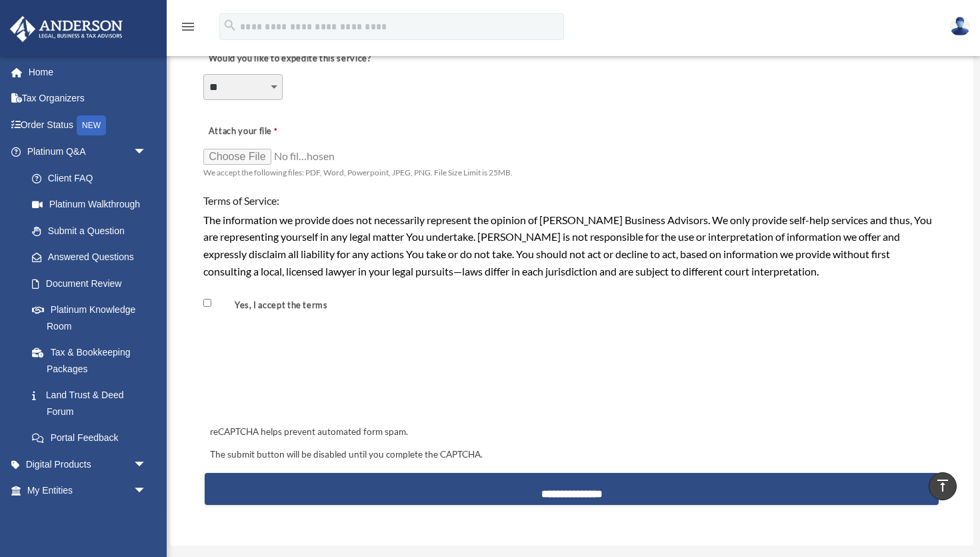  I want to click on label: Would you like to expedite this service?, so click(289, 59).